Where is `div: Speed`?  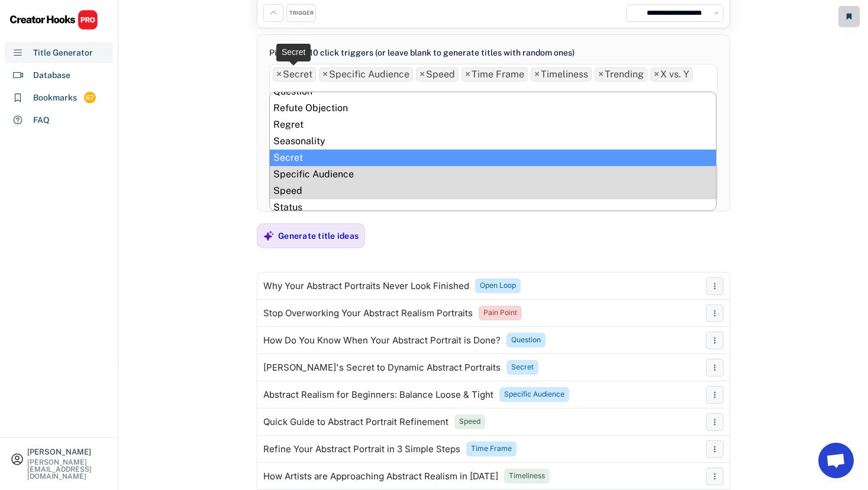
div: Speed is located at coordinates (470, 421).